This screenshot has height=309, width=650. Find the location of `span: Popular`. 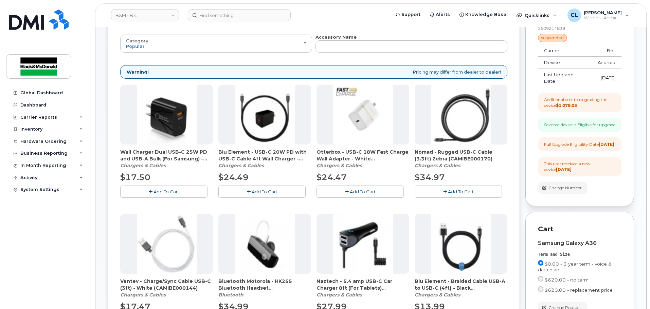

span: Popular is located at coordinates (135, 46).